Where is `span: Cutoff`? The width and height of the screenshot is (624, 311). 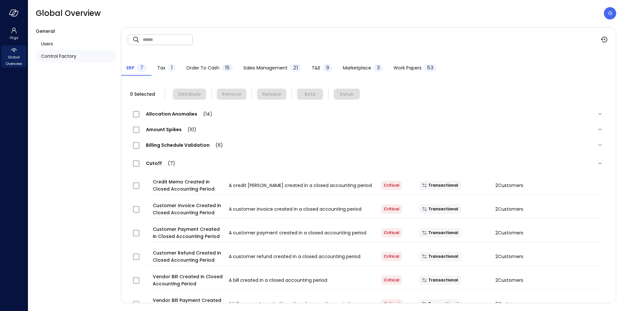 span: Cutoff is located at coordinates (161, 164).